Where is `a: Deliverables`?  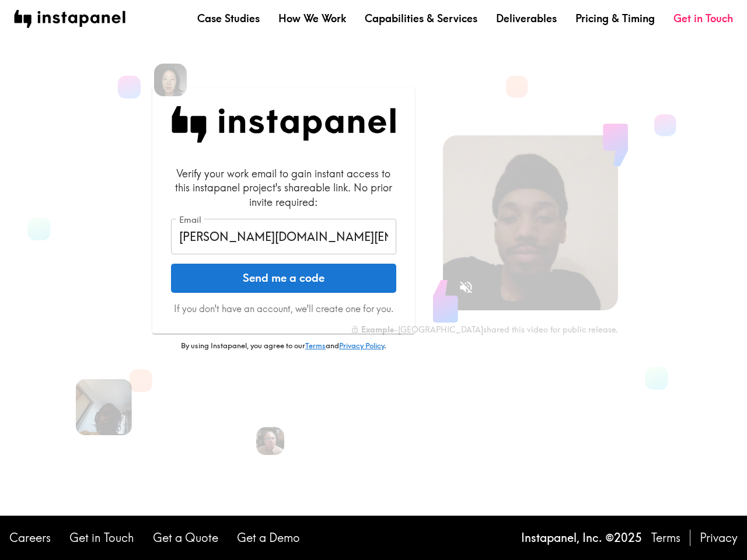
a: Deliverables is located at coordinates (527, 18).